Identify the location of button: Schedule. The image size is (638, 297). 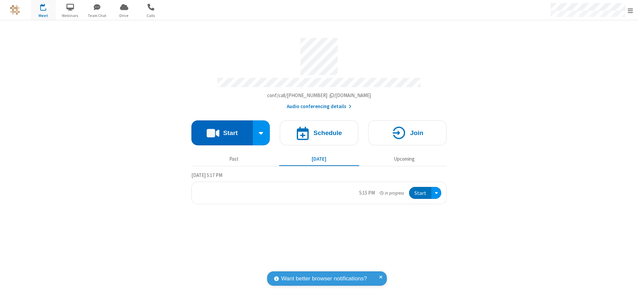
(319, 133).